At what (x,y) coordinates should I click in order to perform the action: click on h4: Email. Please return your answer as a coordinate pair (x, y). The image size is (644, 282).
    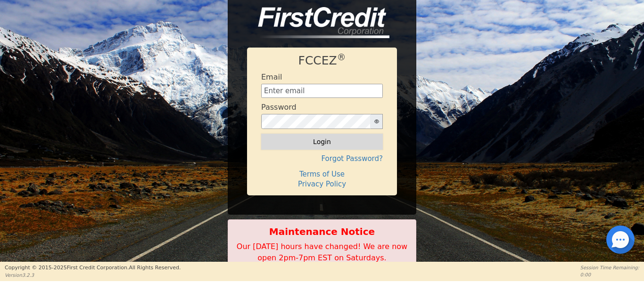
    Looking at the image, I should click on (272, 77).